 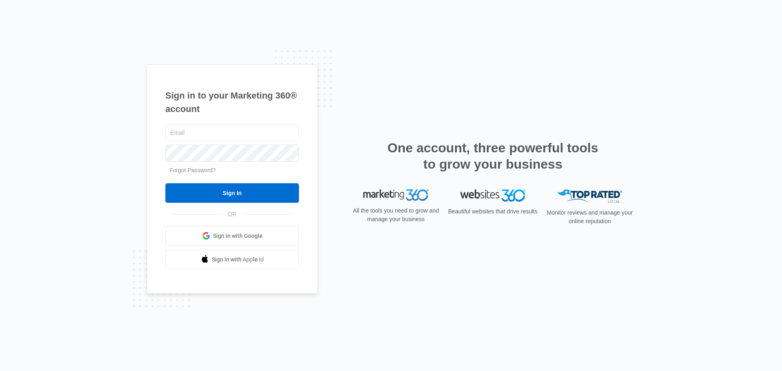 What do you see at coordinates (232, 260) in the screenshot?
I see `a: Sign in with Apple Id` at bounding box center [232, 260].